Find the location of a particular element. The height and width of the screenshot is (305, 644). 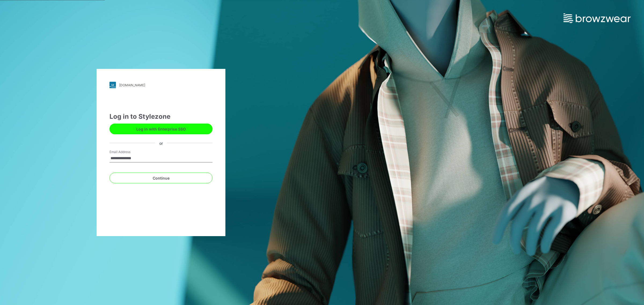

label: Email Address is located at coordinates (128, 152).